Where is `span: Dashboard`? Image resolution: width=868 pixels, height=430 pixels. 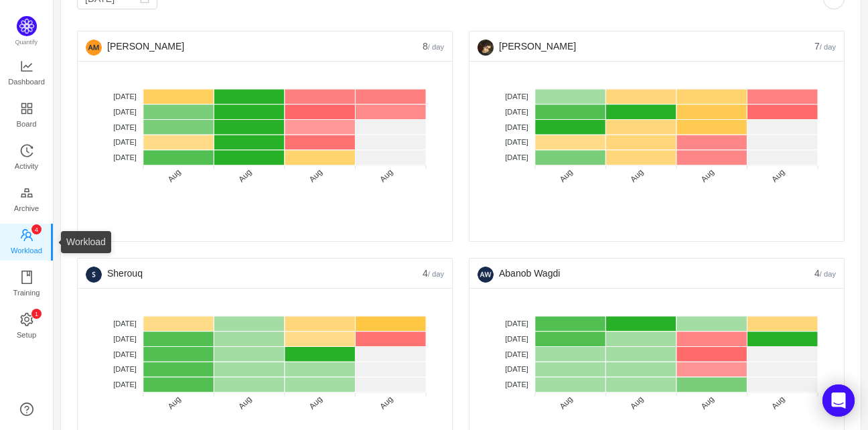 span: Dashboard is located at coordinates (26, 82).